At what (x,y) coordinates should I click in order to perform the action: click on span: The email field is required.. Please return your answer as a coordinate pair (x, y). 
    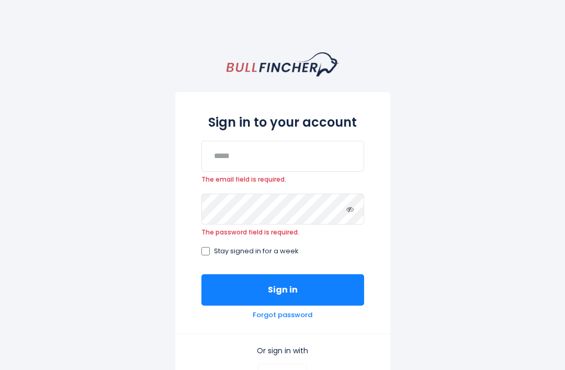
    Looking at the image, I should click on (283, 179).